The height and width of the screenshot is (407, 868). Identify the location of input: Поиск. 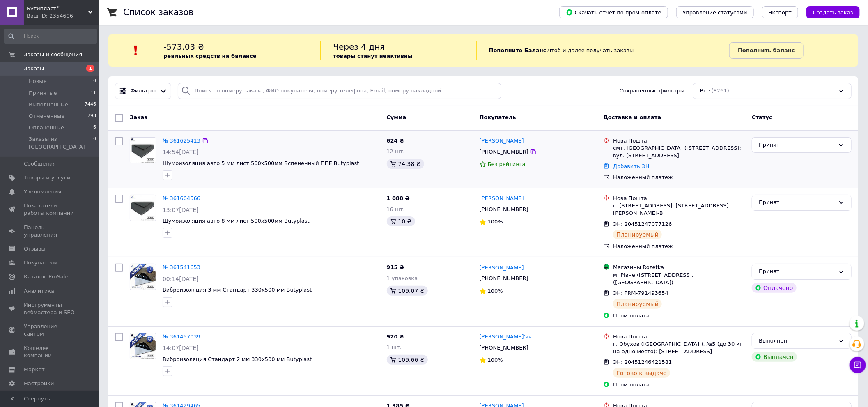
(51, 36).